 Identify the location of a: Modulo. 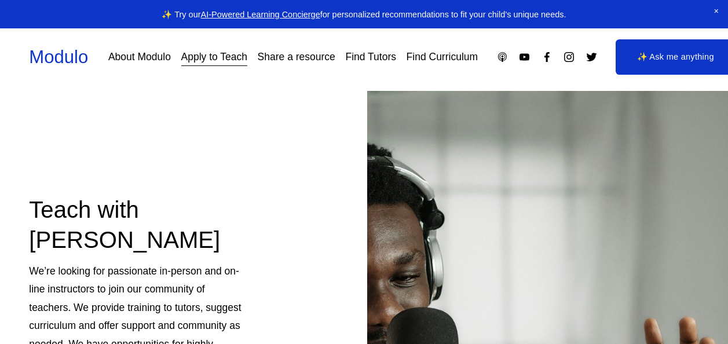
(59, 57).